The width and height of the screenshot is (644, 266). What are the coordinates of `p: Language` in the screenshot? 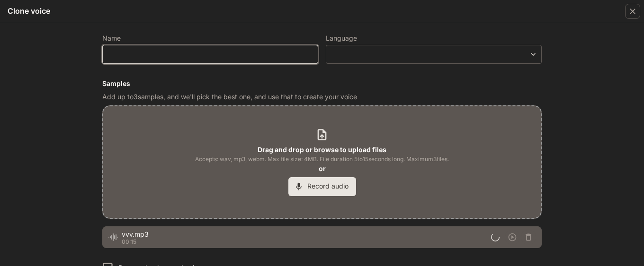 It's located at (341, 38).